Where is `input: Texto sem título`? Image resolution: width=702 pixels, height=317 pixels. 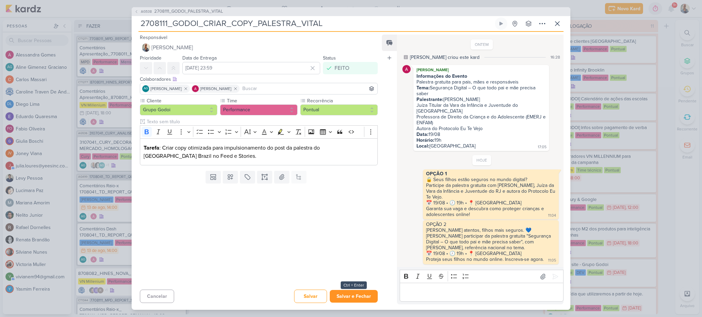
input: Texto sem título is located at coordinates (262, 122).